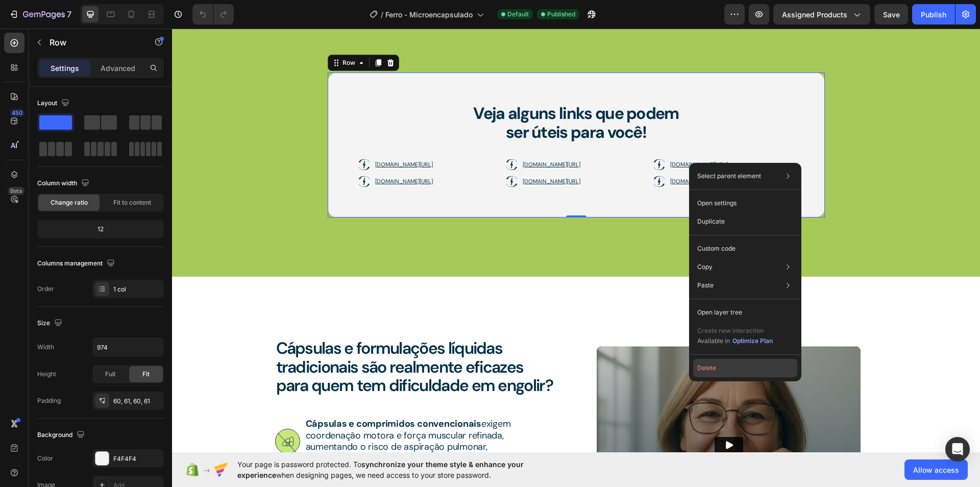 Image resolution: width=980 pixels, height=487 pixels. What do you see at coordinates (716, 203) in the screenshot?
I see `p: Open settings` at bounding box center [716, 203].